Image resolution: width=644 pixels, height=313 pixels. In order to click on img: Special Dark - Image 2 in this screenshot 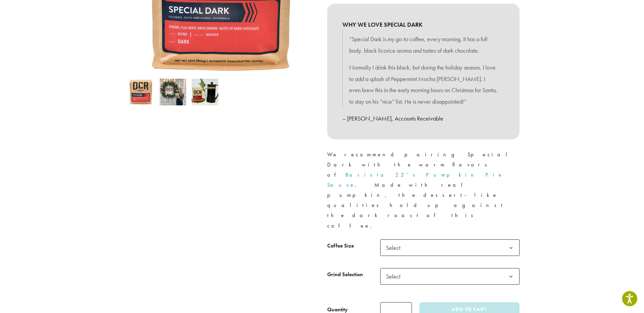, I will do `click(173, 92)`.